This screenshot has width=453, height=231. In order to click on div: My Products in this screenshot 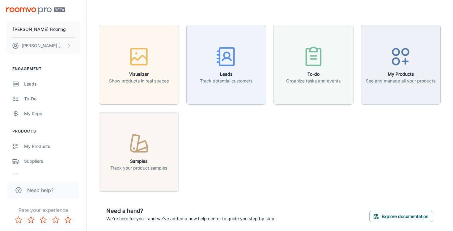, I will do `click(52, 146)`.